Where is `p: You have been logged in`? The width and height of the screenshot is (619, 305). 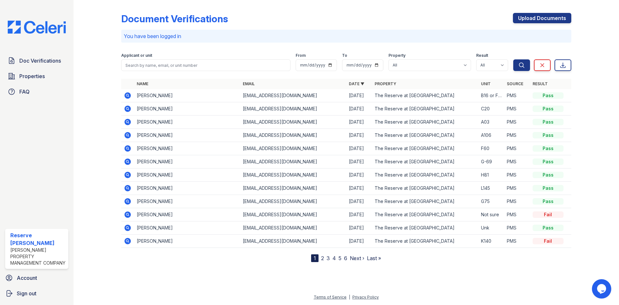 p: You have been logged in is located at coordinates (347, 36).